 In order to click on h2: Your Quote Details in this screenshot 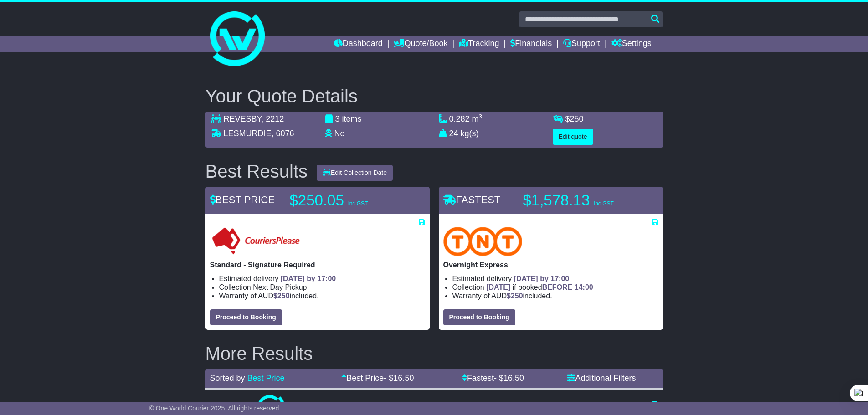, I will do `click(434, 96)`.